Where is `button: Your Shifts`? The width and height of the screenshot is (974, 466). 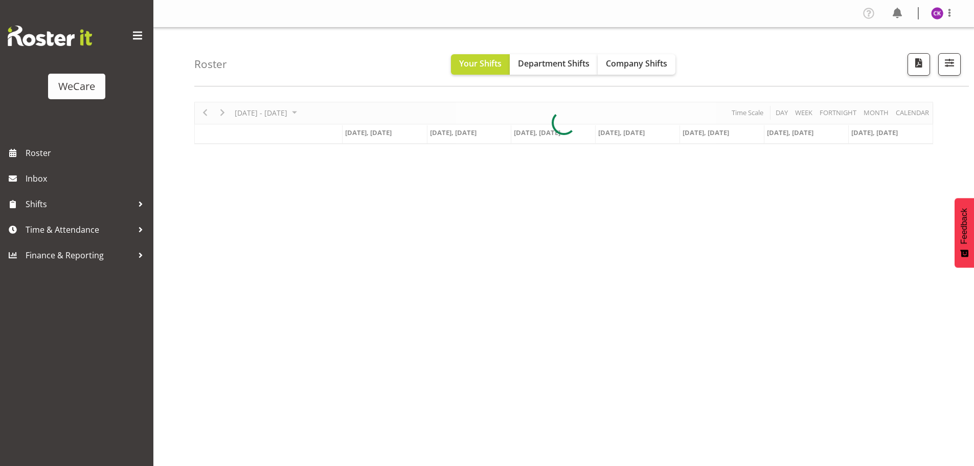
button: Your Shifts is located at coordinates (480, 64).